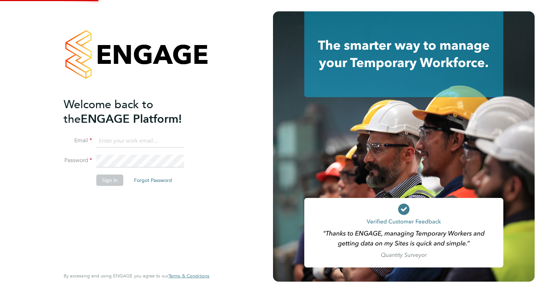 This screenshot has width=546, height=293. Describe the element at coordinates (133, 112) in the screenshot. I see `h2: ENGAGE Platform!` at that location.